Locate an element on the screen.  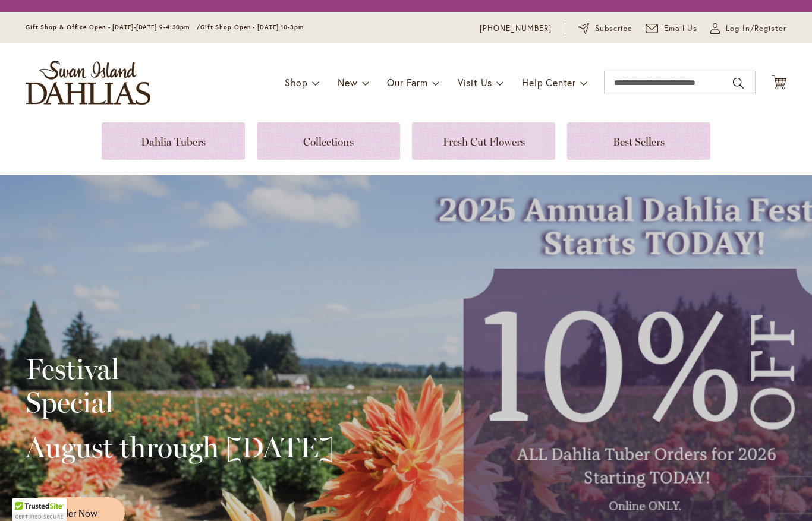
span: Log In/Register is located at coordinates (756, 29).